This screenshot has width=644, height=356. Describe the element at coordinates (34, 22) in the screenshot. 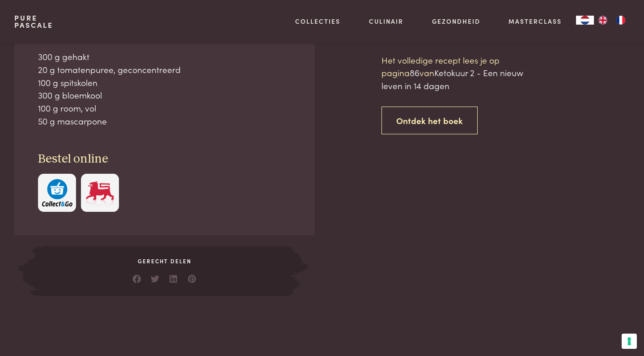

I see `a: PurePascale` at that location.